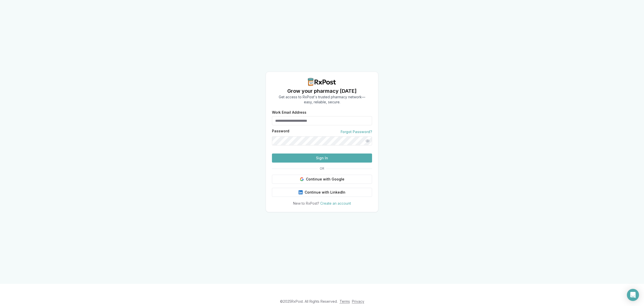 This screenshot has height=306, width=644. I want to click on p: Get access to RxPost's trusted pharmacy network— easy, reliable, secure., so click(322, 100).